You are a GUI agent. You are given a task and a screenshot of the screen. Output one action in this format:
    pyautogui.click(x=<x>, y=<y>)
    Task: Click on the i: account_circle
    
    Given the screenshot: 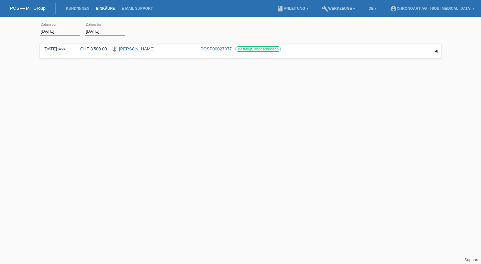 What is the action you would take?
    pyautogui.click(x=394, y=9)
    